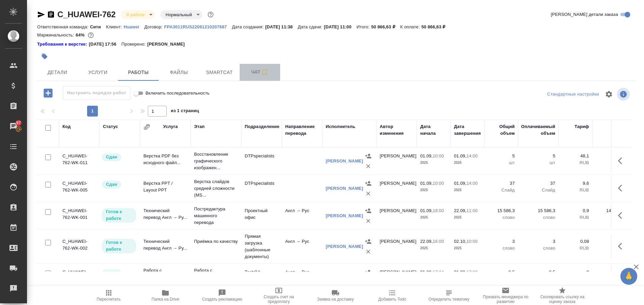 This screenshot has width=644, height=305. Describe the element at coordinates (575, 156) in the screenshot. I see `p: 48,1` at that location.